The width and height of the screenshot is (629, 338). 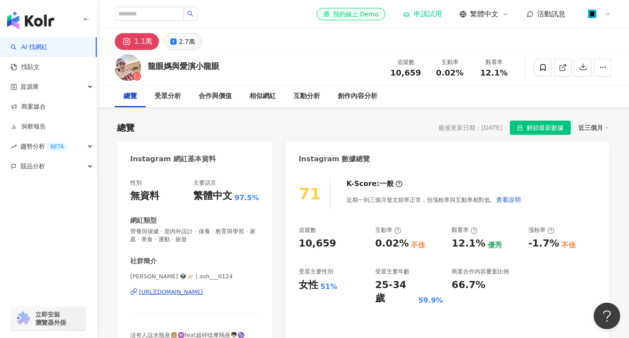 What do you see at coordinates (318, 243) in the screenshot?
I see `div: 10,659` at bounding box center [318, 243].